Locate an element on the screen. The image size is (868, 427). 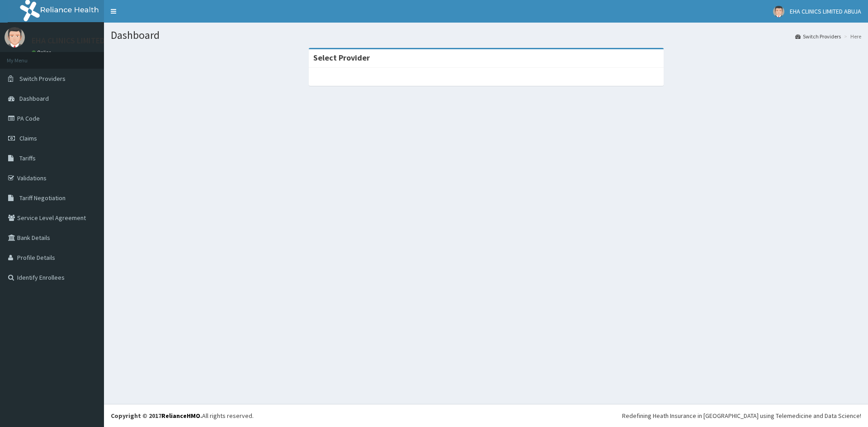
span: Tariffs is located at coordinates (27, 158).